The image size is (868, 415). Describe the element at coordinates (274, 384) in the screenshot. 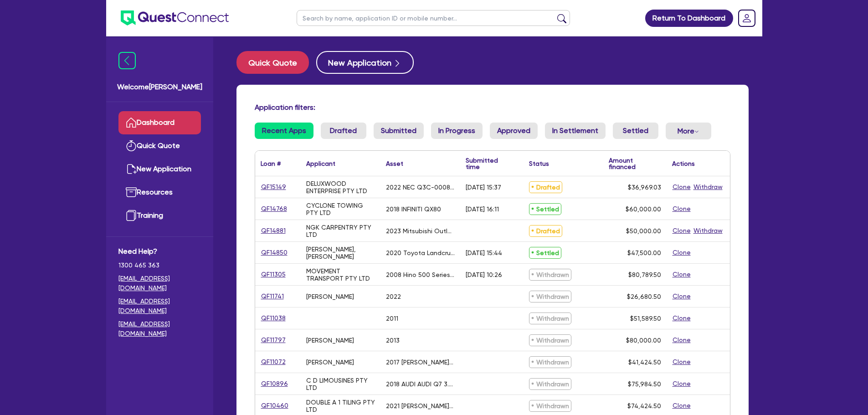

I see `a: QF10896` at that location.